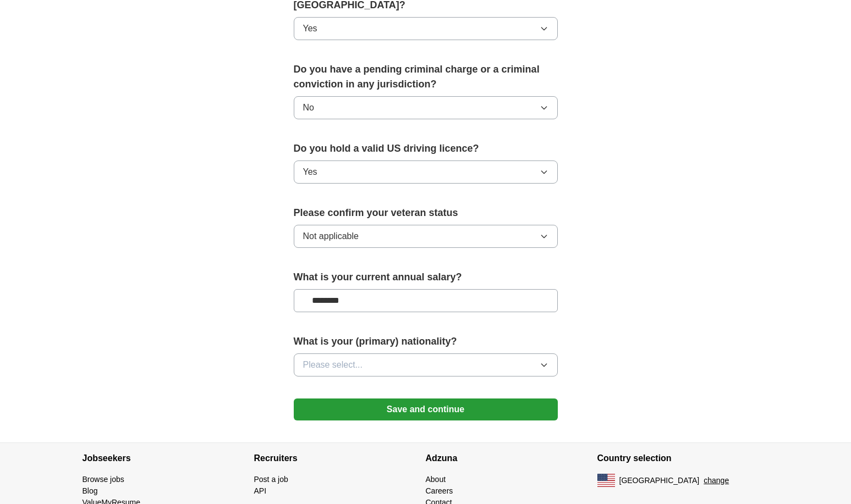  Describe the element at coordinates (426, 213) in the screenshot. I see `label: Please confirm your veteran status` at that location.